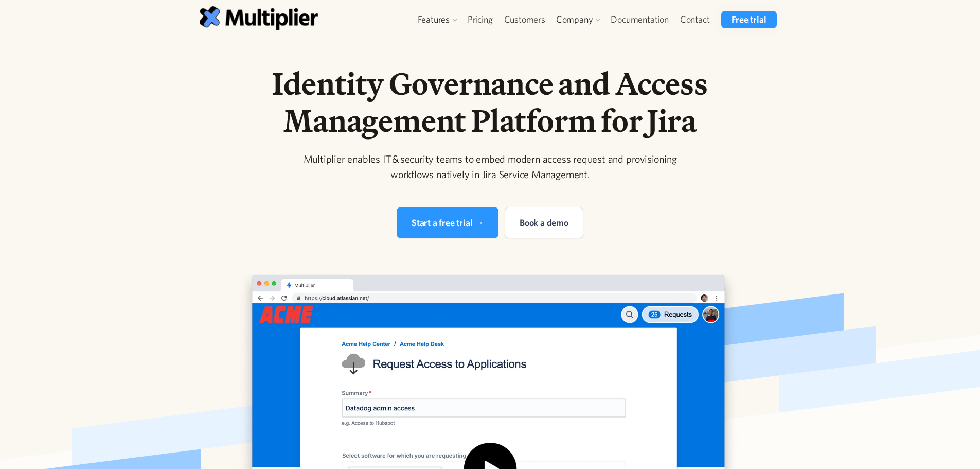  I want to click on div: Start a free trial →, so click(448, 223).